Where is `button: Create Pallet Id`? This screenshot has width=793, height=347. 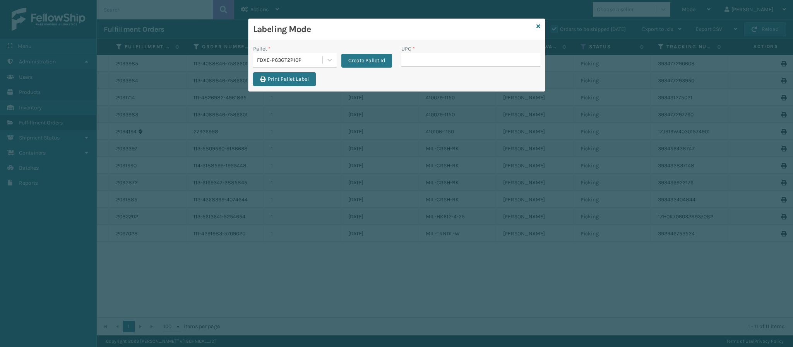 button: Create Pallet Id is located at coordinates (366, 61).